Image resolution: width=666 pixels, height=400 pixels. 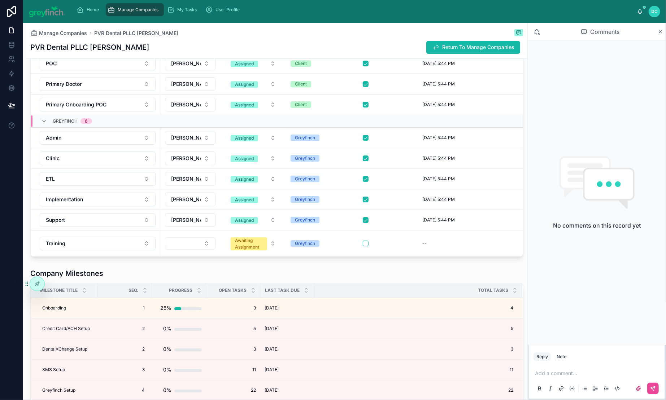 I want to click on span: DentalXChange Setup, so click(x=65, y=349).